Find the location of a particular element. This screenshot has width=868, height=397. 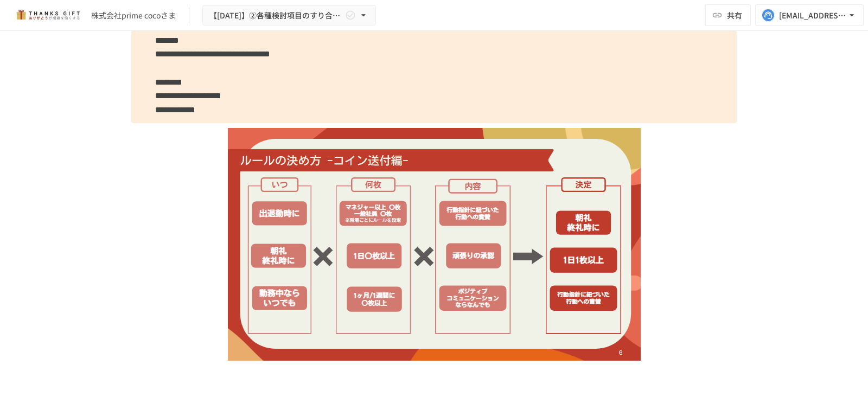

img: mMP1OxWUAhQbsRWCurg7vIHe5HqDpP7qZo7fRoNLXQh is located at coordinates (48, 15).